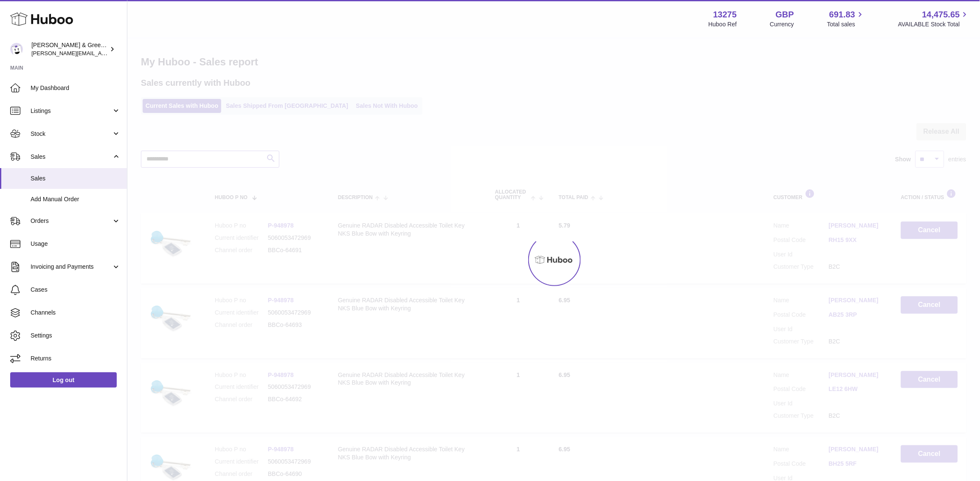  What do you see at coordinates (75, 88) in the screenshot?
I see `span: My Dashboard` at bounding box center [75, 88].